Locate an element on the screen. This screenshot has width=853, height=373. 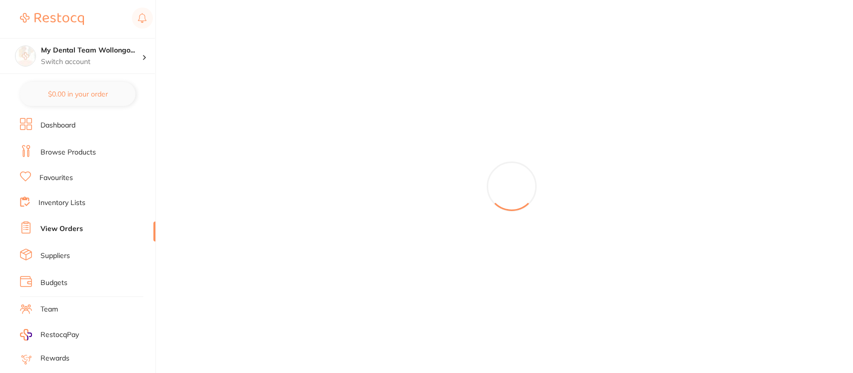
a: Budgets is located at coordinates (54, 283).